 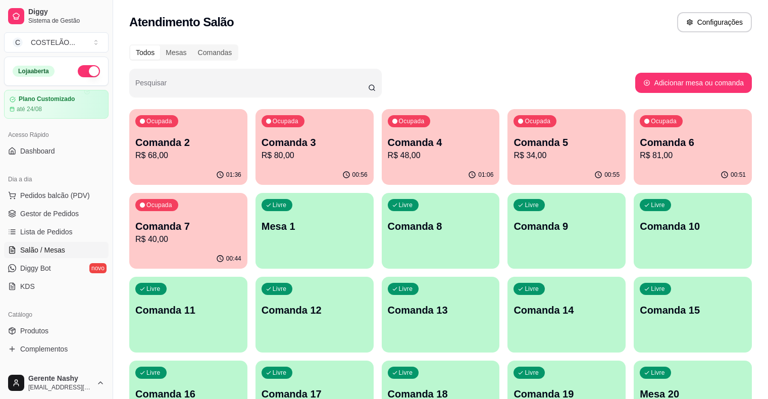 What do you see at coordinates (315, 315) in the screenshot?
I see `button: LivreComanda 12` at bounding box center [315, 315].